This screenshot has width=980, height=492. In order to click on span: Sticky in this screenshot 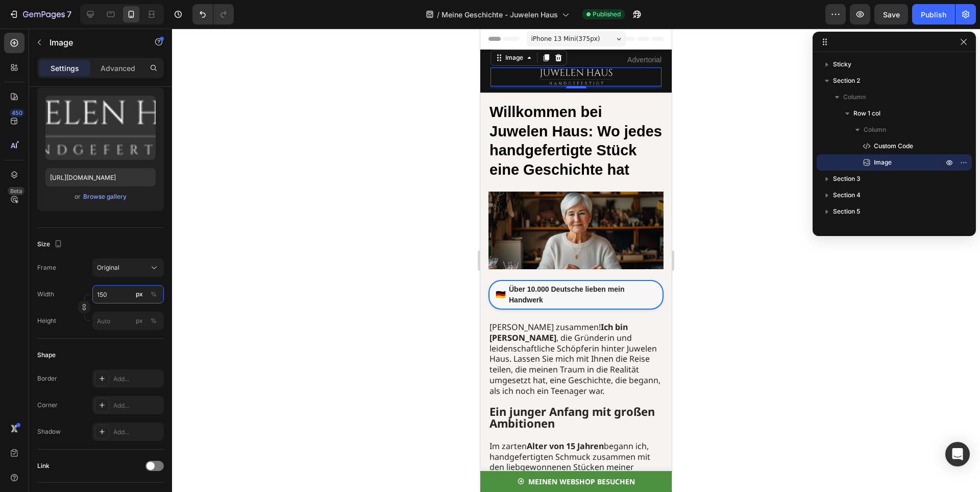, I will do `click(842, 64)`.